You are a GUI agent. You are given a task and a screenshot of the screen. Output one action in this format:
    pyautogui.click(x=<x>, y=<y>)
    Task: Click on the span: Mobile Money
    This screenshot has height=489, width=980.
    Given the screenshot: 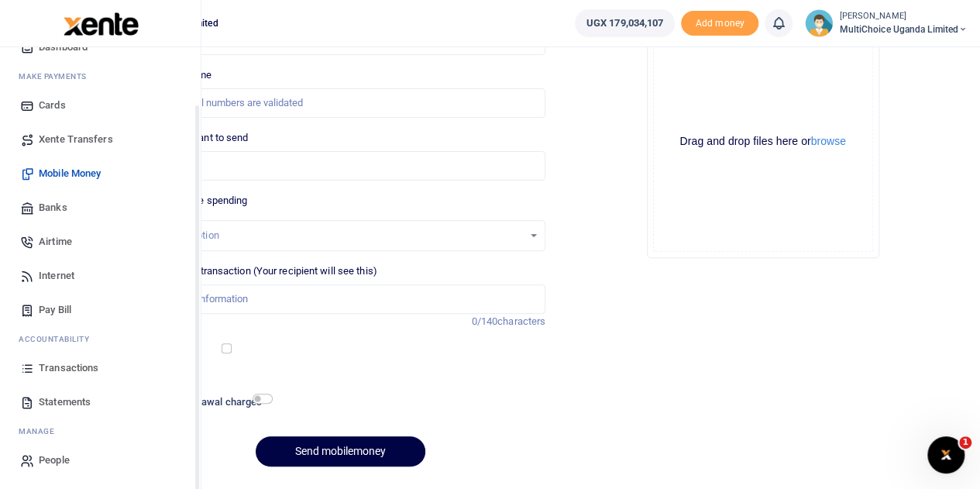 What is the action you would take?
    pyautogui.click(x=70, y=174)
    